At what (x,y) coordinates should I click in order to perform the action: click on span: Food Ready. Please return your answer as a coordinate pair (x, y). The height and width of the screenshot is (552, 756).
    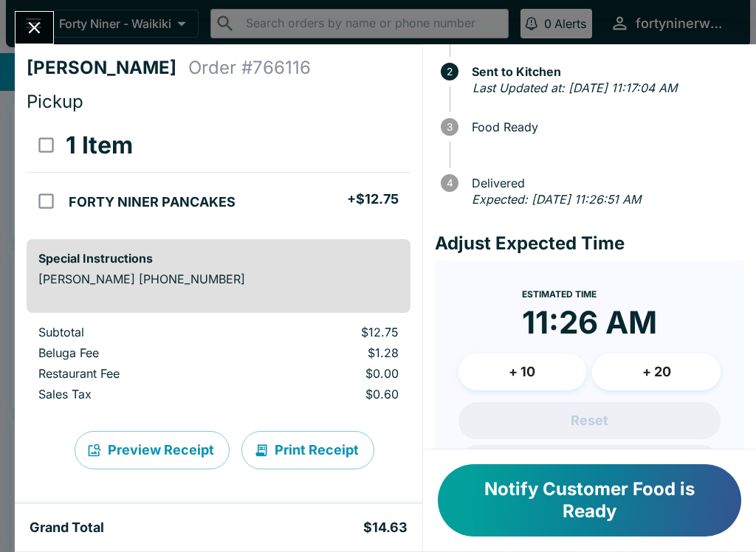
    Looking at the image, I should click on (604, 127).